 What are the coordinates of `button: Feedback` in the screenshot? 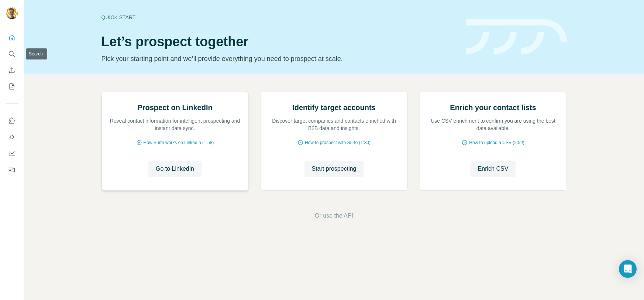 It's located at (12, 170).